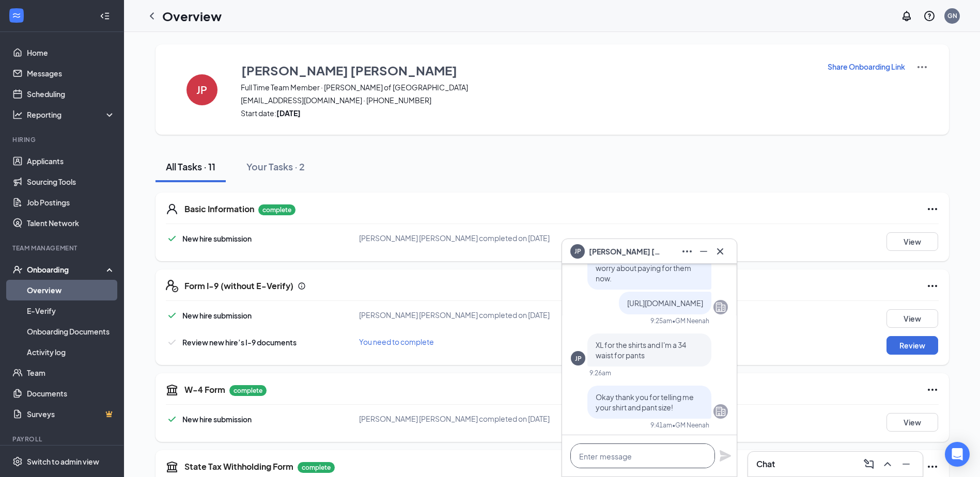 This screenshot has width=980, height=477. I want to click on button: ChevronUp, so click(888, 464).